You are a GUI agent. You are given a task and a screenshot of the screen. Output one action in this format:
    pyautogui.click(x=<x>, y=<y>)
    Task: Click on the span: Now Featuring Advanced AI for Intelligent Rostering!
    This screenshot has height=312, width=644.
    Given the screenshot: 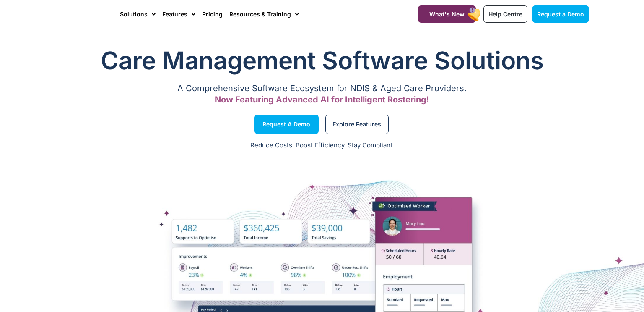 What is the action you would take?
    pyautogui.click(x=322, y=99)
    